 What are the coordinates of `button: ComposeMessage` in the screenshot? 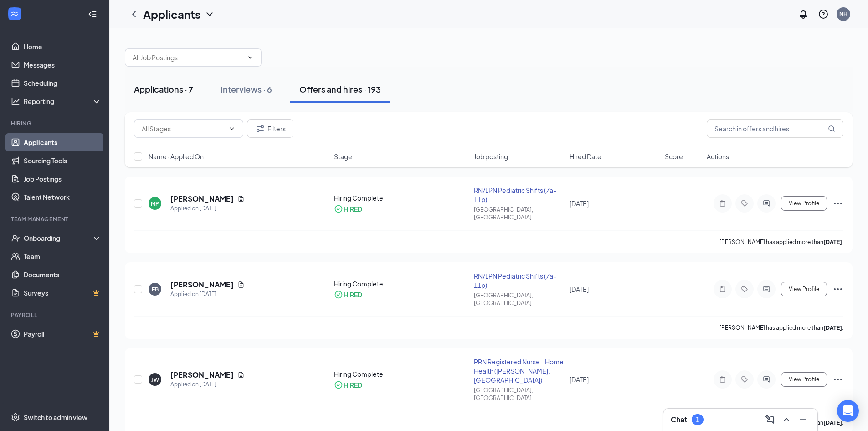 It's located at (770, 419).